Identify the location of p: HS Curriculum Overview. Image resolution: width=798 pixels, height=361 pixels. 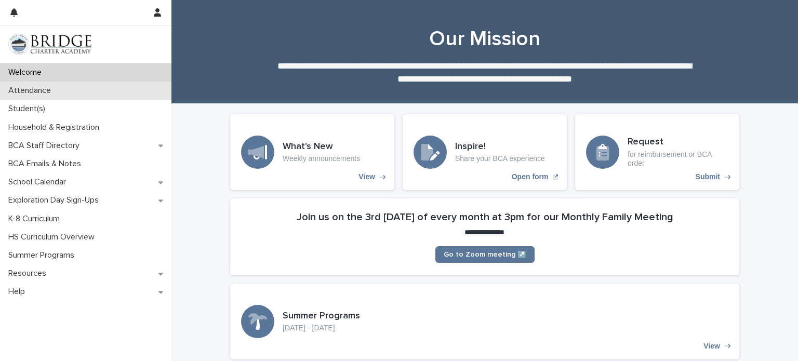
(54, 237).